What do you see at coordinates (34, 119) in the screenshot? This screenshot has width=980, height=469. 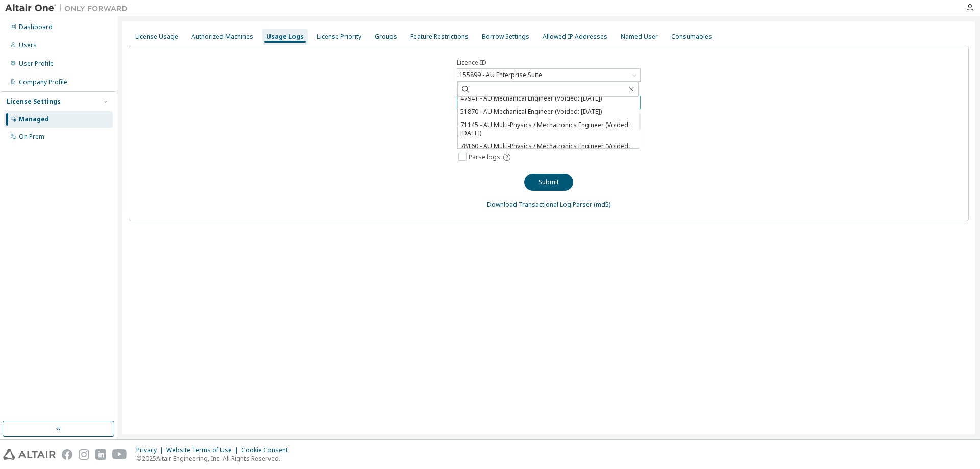 I see `div: Managed` at bounding box center [34, 119].